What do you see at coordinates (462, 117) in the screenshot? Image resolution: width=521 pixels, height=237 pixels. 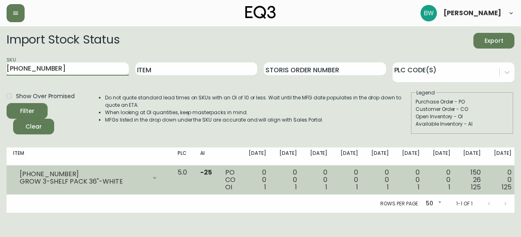 I see `div: Open Inventory - OI` at bounding box center [462, 117].